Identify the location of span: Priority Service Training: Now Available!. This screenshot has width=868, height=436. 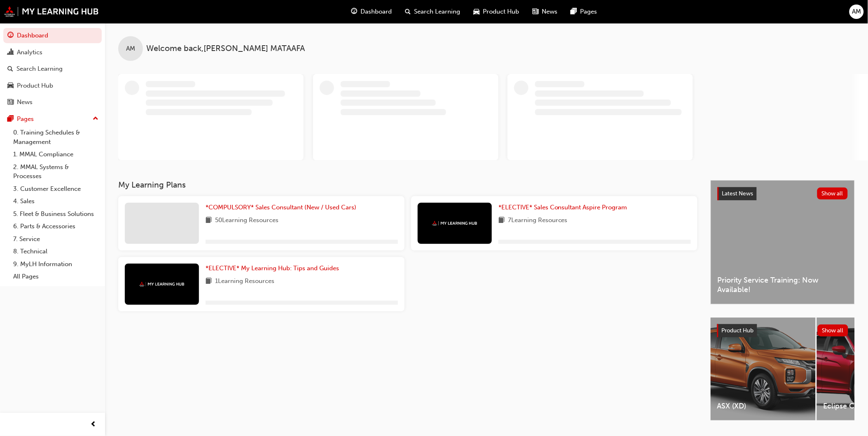
(783, 285).